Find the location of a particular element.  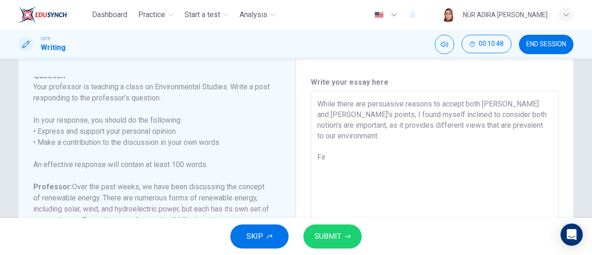

img: en is located at coordinates (379, 15).